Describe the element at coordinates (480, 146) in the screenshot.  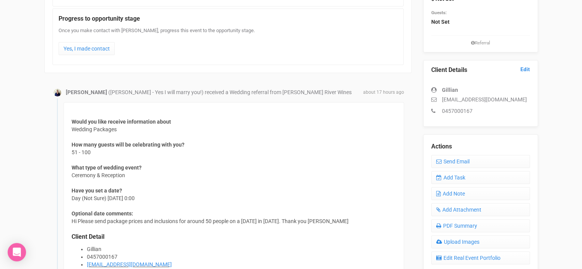
I see `legend: Actions` at that location.